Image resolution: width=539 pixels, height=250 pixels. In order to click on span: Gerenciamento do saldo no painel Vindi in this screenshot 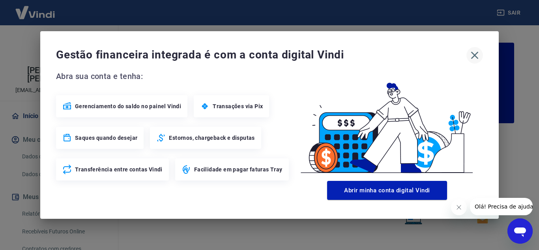, I will do `click(128, 106)`.